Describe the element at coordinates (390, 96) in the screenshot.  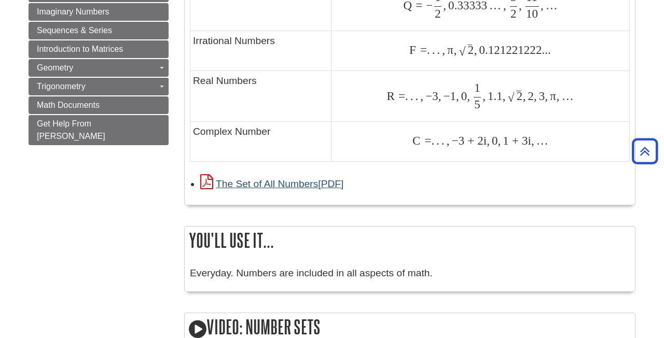
I see `span: R` at that location.